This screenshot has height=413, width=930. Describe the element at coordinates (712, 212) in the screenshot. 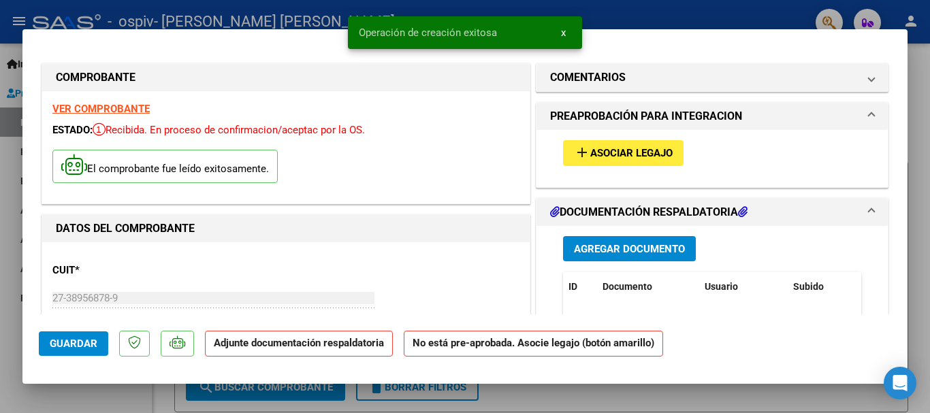

I see `mat-expansion-panel-header: DOCUMENTACIÓN RESPALDATORIA` at that location.